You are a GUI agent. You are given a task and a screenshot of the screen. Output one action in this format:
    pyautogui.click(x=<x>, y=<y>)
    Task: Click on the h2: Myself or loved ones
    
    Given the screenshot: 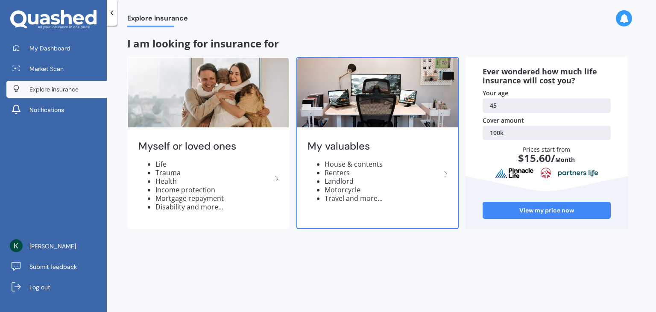 What is the action you would take?
    pyautogui.click(x=205, y=146)
    